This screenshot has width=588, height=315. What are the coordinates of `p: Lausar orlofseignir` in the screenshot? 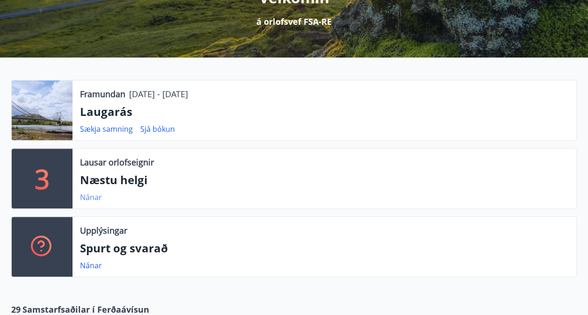 It's located at (117, 162).